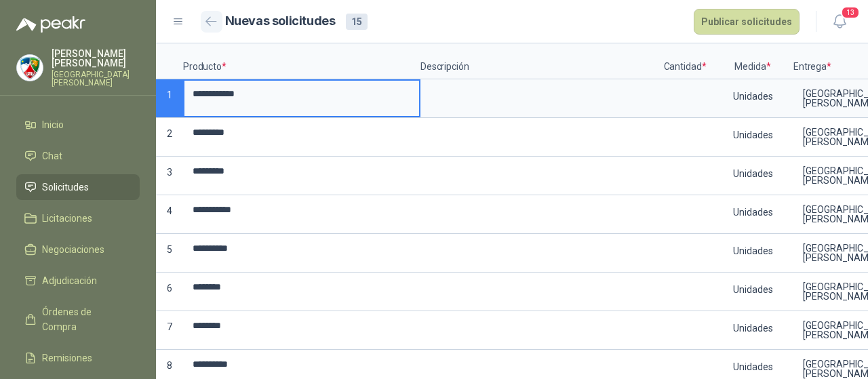 The image size is (868, 379). Describe the element at coordinates (539, 61) in the screenshot. I see `p: Descripción` at that location.